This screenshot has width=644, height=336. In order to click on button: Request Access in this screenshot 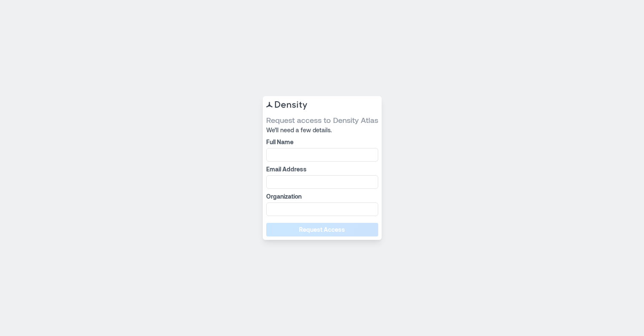, I will do `click(322, 230)`.